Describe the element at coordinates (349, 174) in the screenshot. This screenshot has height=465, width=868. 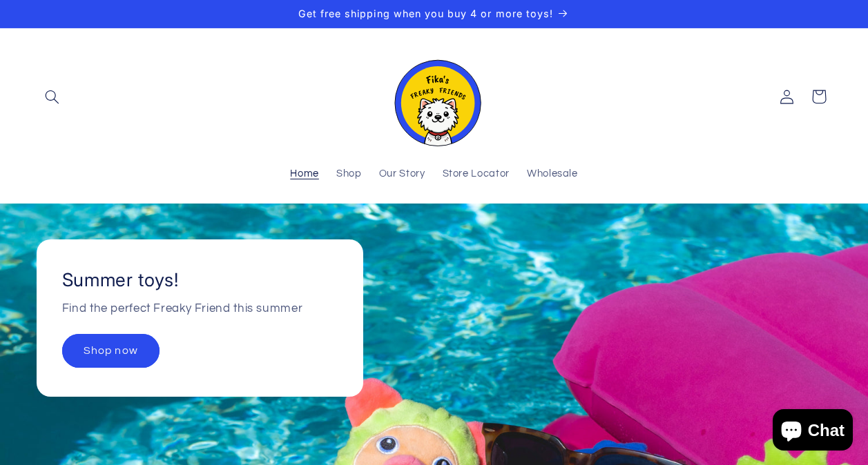
I see `span: Shop` at that location.